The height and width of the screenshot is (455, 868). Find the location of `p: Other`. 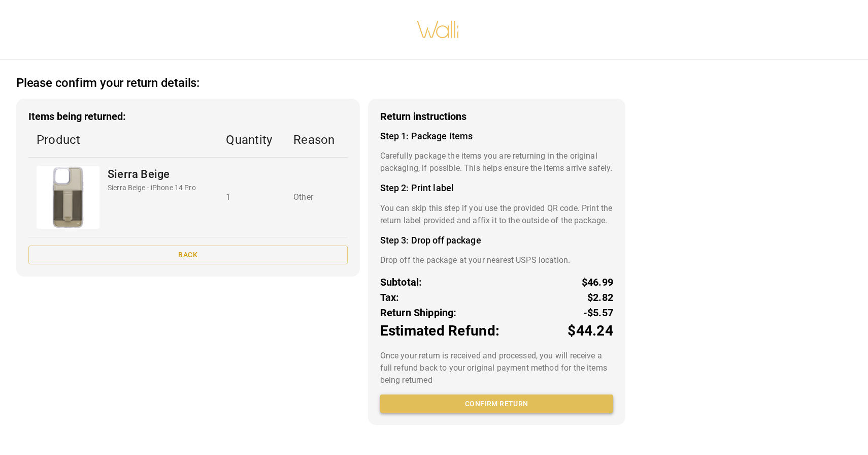

p: Other is located at coordinates (316, 197).